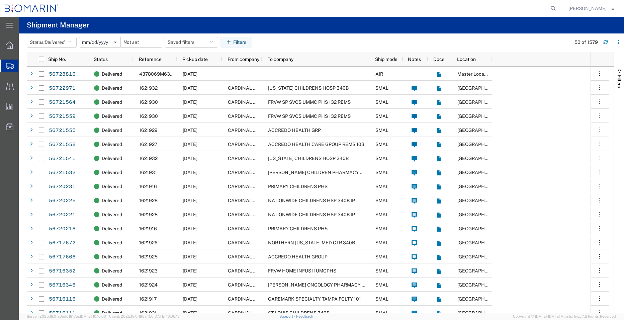 Image resolution: width=624 pixels, height=320 pixels. What do you see at coordinates (66, 316) in the screenshot?
I see `span: Server: 2025.18.0-a0edd1917ac` at bounding box center [66, 316].